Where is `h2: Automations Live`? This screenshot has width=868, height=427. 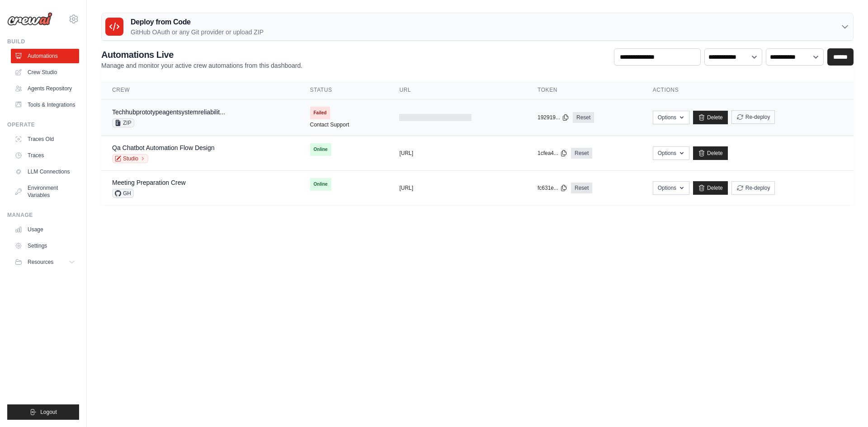
h2: Automations Live is located at coordinates (202, 55).